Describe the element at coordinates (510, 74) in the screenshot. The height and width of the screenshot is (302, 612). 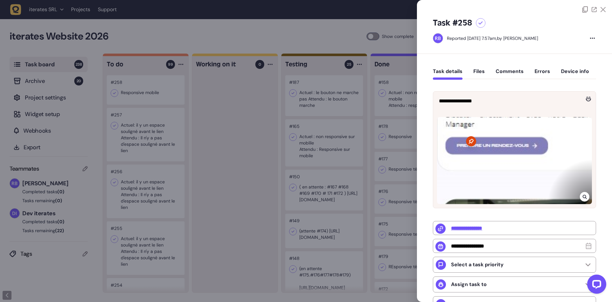
I see `button: Comments` at that location.